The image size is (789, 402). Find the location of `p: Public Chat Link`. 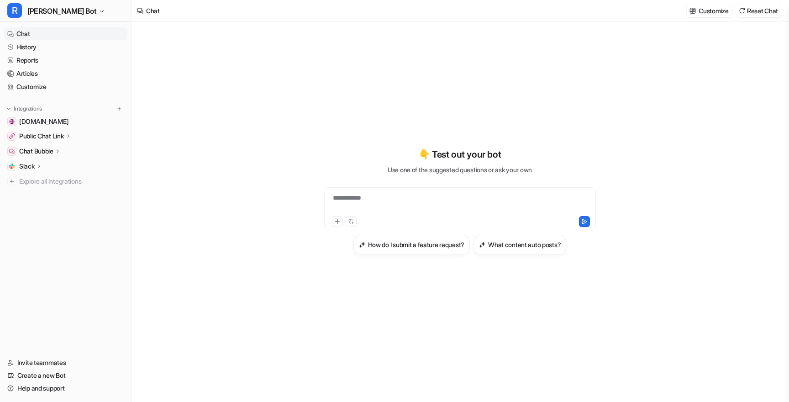

p: Public Chat Link is located at coordinates (42, 136).